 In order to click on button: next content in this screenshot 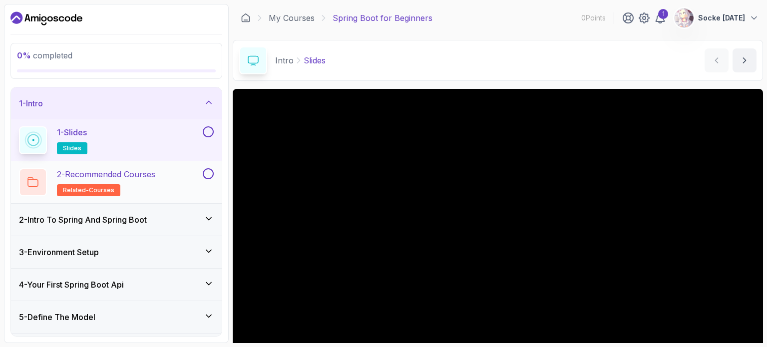, I will do `click(745, 60)`.